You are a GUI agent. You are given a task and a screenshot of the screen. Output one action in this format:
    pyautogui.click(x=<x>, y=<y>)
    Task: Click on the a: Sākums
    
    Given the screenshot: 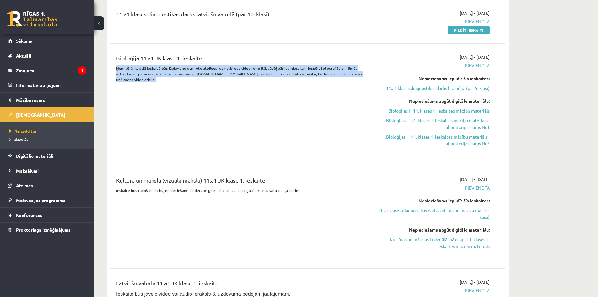 What is the action you would take?
    pyautogui.click(x=47, y=41)
    